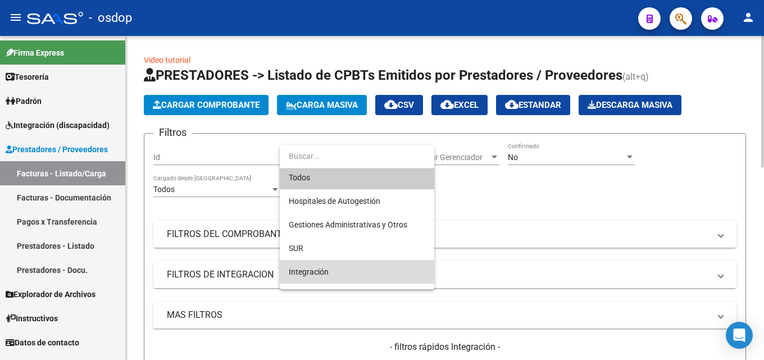  Describe the element at coordinates (357, 178) in the screenshot. I see `span: Todos` at that location.